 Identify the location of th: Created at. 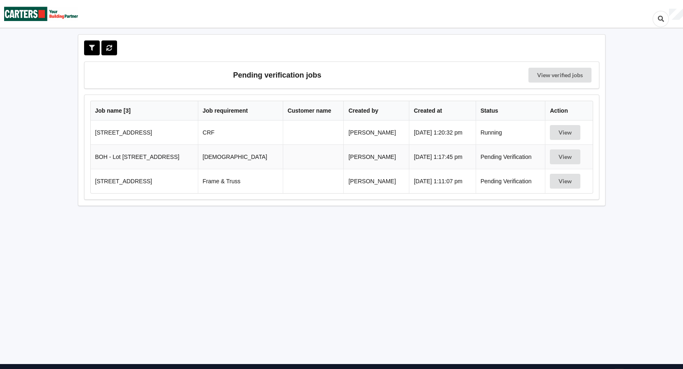
(442, 110).